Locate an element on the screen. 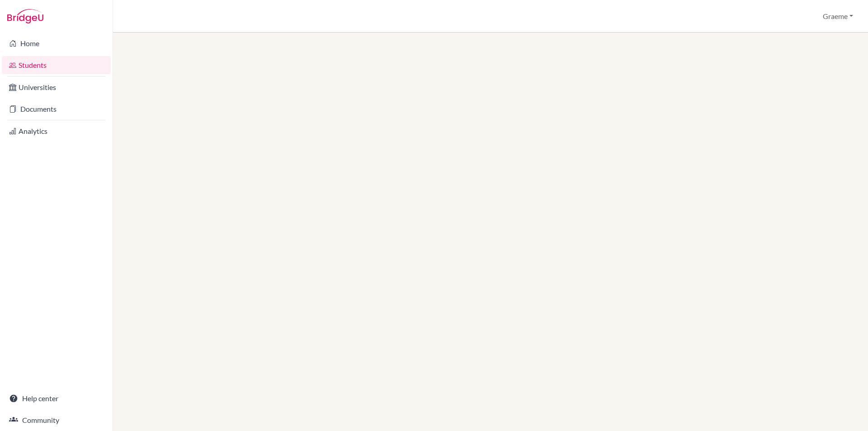 The height and width of the screenshot is (431, 868). a: Analytics is located at coordinates (56, 131).